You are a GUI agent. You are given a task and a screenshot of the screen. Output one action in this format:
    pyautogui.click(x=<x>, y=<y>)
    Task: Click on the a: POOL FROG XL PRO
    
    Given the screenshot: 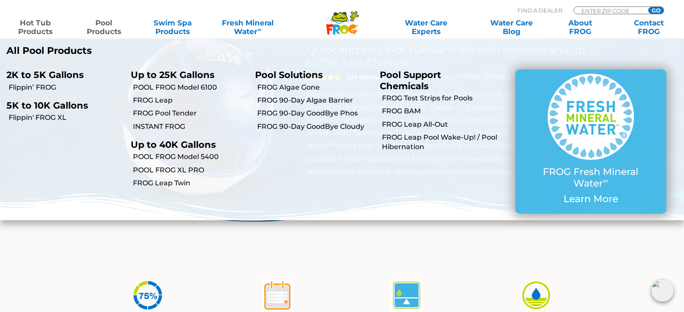 What is the action you would take?
    pyautogui.click(x=191, y=170)
    